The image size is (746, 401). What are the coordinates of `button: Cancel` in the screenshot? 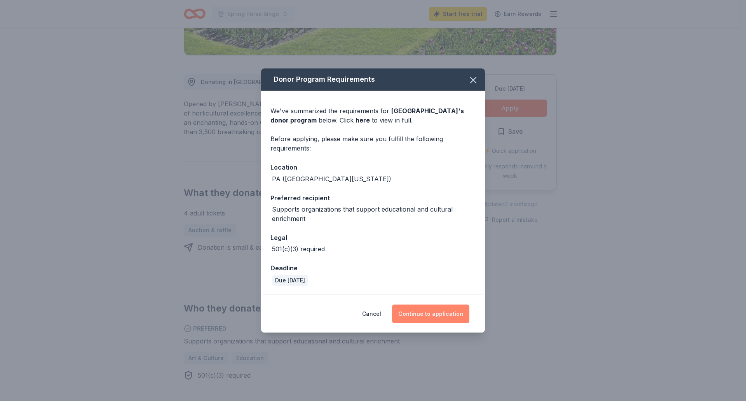 It's located at (371, 314).